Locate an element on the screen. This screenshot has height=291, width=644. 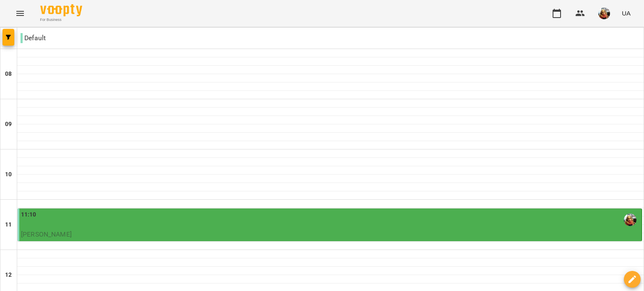
img: Маркіна Софія Сергіївна is located at coordinates (630, 220).